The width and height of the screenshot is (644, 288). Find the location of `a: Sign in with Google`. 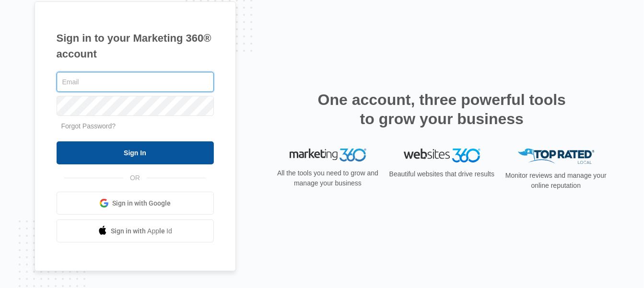

a: Sign in with Google is located at coordinates (135, 203).